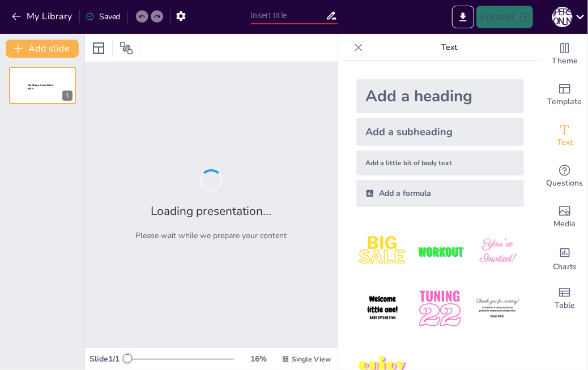 This screenshot has height=370, width=588. I want to click on div: Get real-time input from your audience, so click(565, 176).